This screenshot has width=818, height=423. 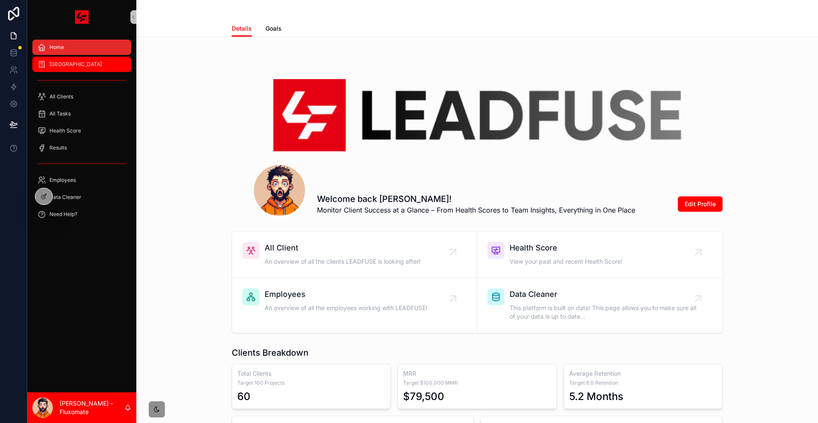 What do you see at coordinates (476, 210) in the screenshot?
I see `span: Monitor Client Success at a Glance – From Health Scores to Team Insights, Everything in One Place` at bounding box center [476, 210].